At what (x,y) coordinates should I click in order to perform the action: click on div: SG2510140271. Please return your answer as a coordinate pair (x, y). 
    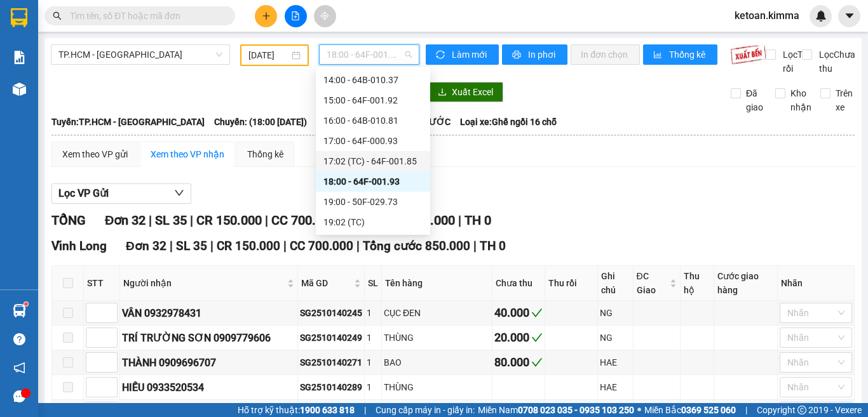
    Looking at the image, I should click on (331, 362).